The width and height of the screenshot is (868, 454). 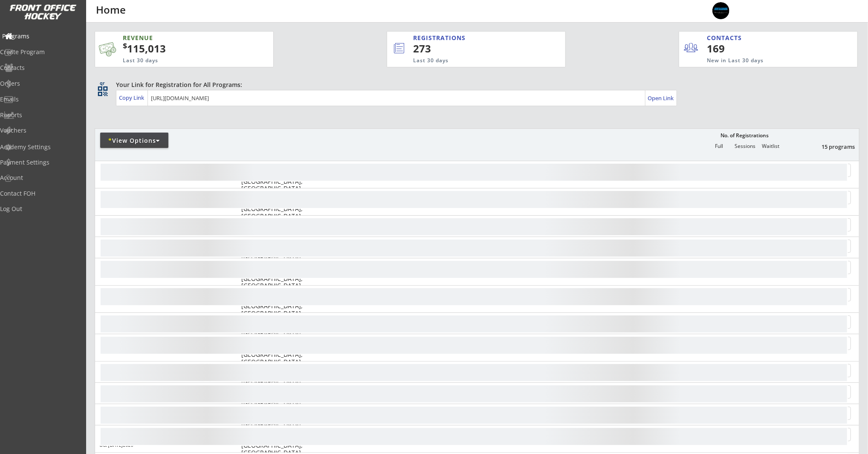 What do you see at coordinates (771, 146) in the screenshot?
I see `div: Waitlist` at bounding box center [771, 146].